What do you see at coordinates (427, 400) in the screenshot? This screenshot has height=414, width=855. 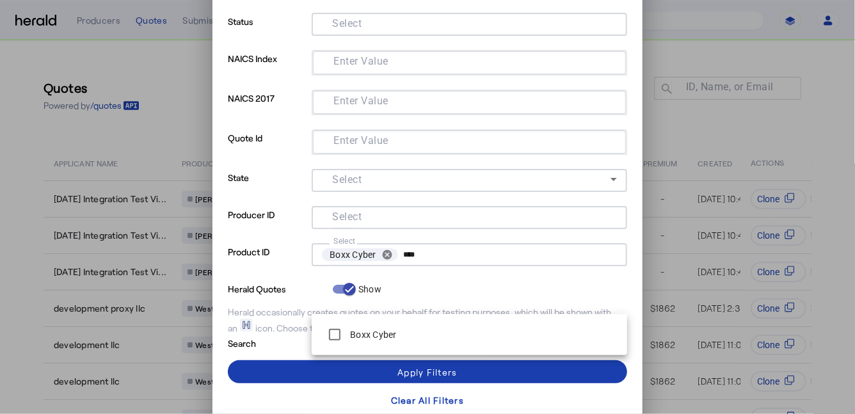 I see `div: Clear All Filters` at bounding box center [427, 400].